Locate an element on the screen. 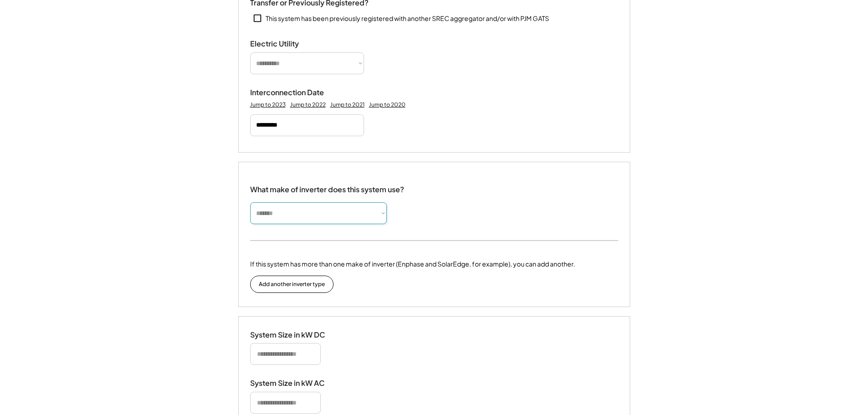 Image resolution: width=868 pixels, height=415 pixels. div: Electric Utility is located at coordinates (296, 44).